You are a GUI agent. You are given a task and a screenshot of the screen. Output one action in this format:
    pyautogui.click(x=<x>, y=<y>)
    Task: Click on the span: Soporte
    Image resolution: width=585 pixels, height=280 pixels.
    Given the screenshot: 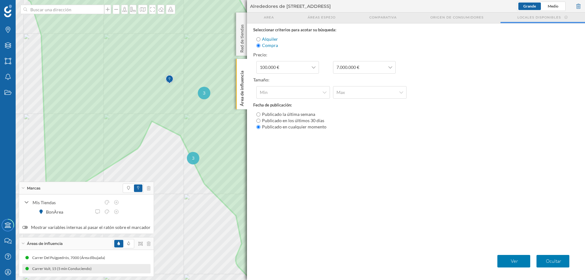 What is the action you would take?
    pyautogui.click(x=23, y=7)
    